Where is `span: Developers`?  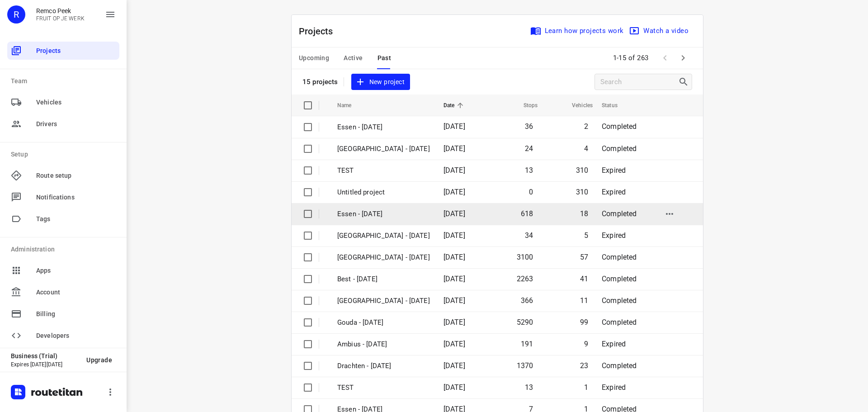
span: Developers is located at coordinates (76, 335).